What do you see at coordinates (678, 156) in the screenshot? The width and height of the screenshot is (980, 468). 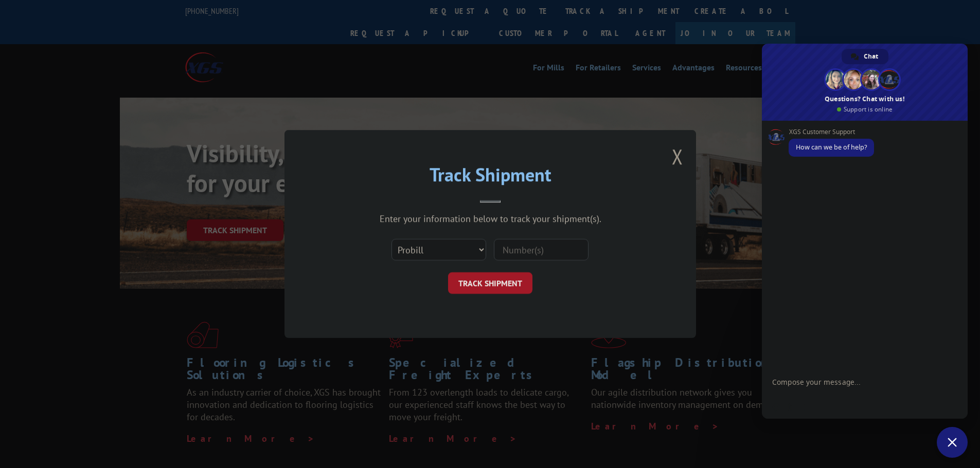 I see `button: Close modal` at bounding box center [678, 156].